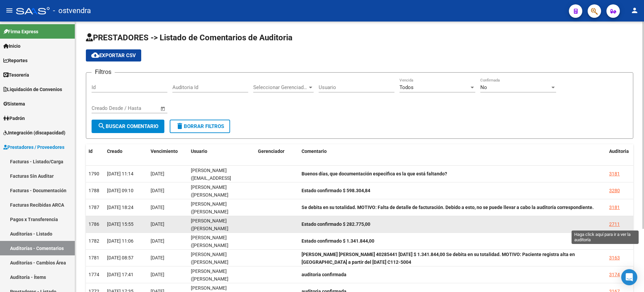 This screenshot has height=292, width=644. Describe the element at coordinates (34, 147) in the screenshot. I see `span: Prestadores / Proveedores` at that location.